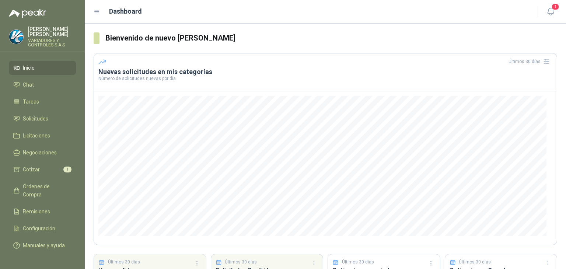 Image resolution: width=566 pixels, height=269 pixels. I want to click on a: Órdenes de Compra, so click(42, 190).